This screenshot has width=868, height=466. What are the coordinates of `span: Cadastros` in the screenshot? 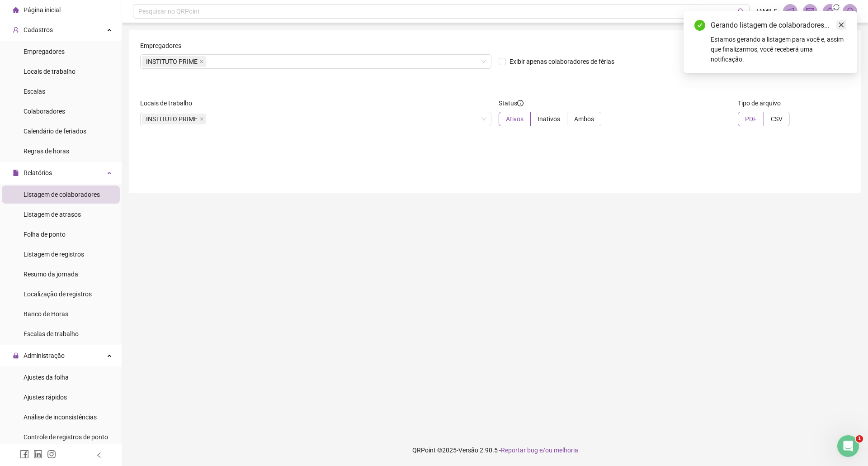 It's located at (38, 30).